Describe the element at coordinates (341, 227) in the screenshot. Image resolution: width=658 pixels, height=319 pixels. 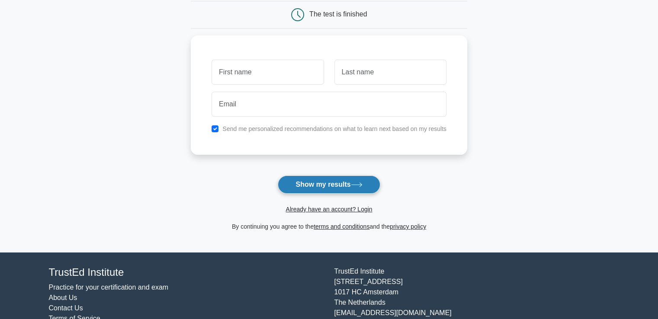
I see `a: terms and conditions` at that location.